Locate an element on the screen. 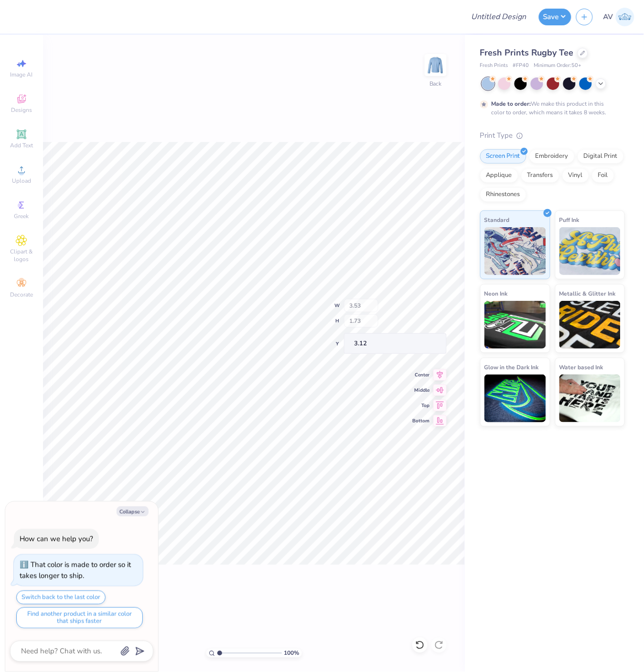  button: Collapse is located at coordinates (133, 511).